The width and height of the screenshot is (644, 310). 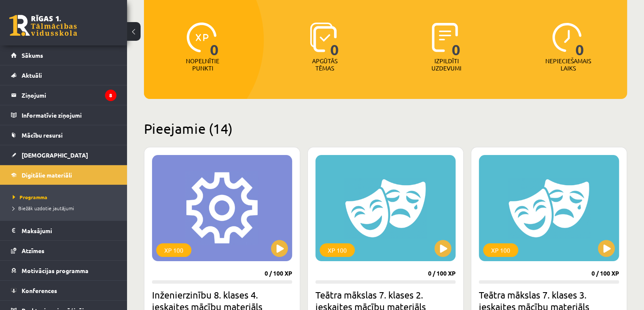 What do you see at coordinates (66, 197) in the screenshot?
I see `a: Programma` at bounding box center [66, 197].